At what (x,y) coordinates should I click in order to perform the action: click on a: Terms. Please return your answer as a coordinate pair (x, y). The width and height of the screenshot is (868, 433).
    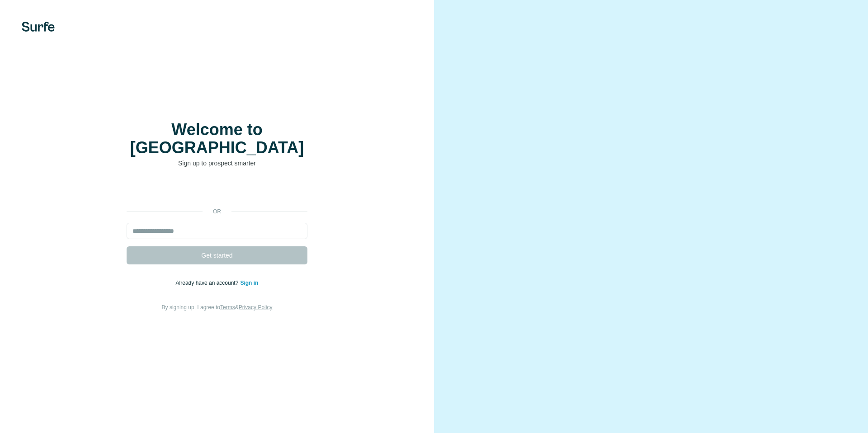
    Looking at the image, I should click on (227, 307).